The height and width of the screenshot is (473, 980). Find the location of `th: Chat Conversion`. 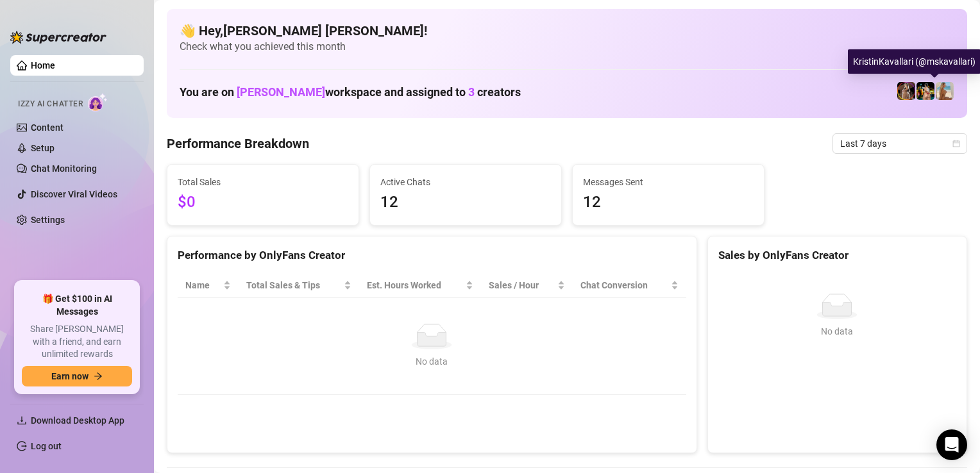

th: Chat Conversion is located at coordinates (629, 285).